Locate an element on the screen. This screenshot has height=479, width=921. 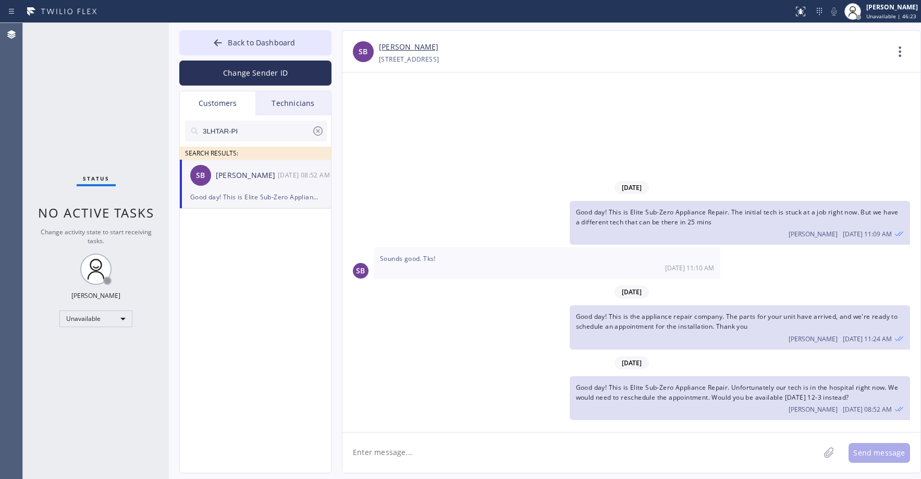
div: Unavailable is located at coordinates (96, 319).